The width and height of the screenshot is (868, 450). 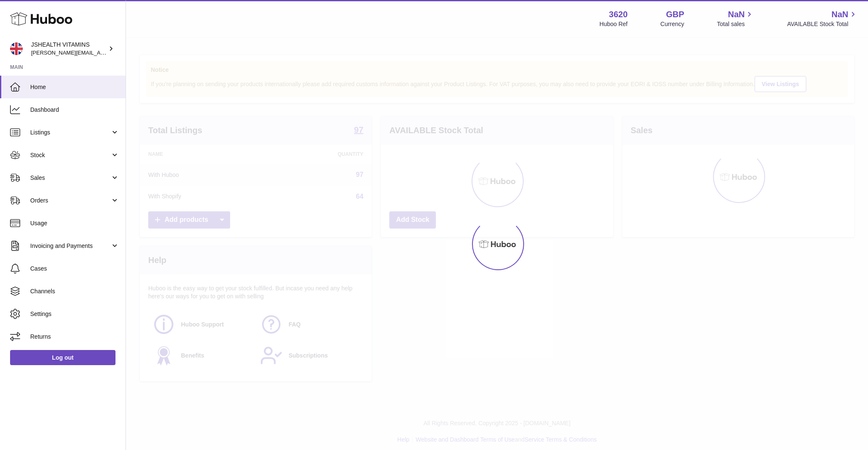 What do you see at coordinates (618, 14) in the screenshot?
I see `strong: 3620` at bounding box center [618, 14].